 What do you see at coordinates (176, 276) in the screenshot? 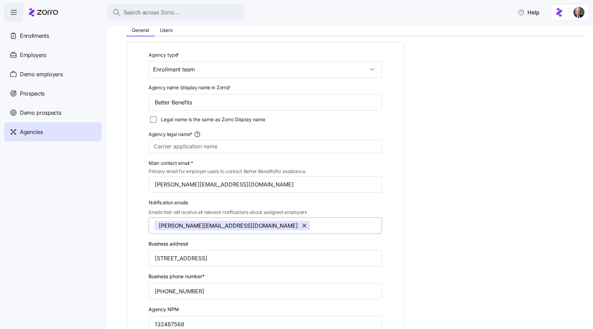
I see `label: Business phone number*` at bounding box center [176, 276].